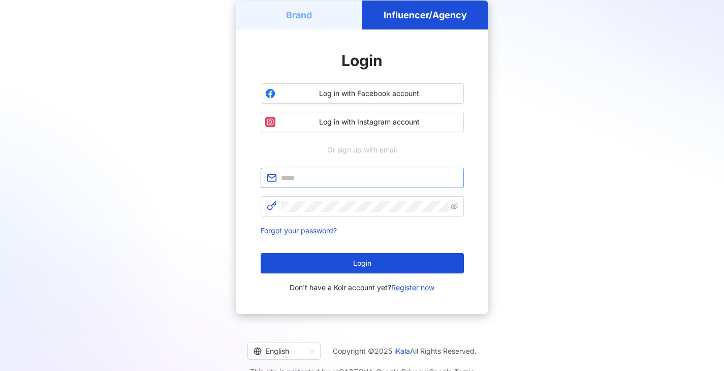 The image size is (724, 371). Describe the element at coordinates (404, 351) in the screenshot. I see `span: Copyright © 2025 All Rights Reserved.` at that location.